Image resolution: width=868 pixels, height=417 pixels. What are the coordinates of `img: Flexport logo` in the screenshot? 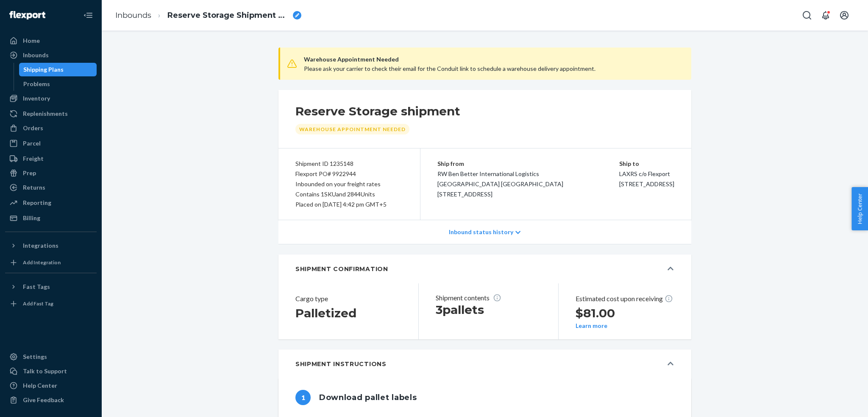 It's located at (27, 16).